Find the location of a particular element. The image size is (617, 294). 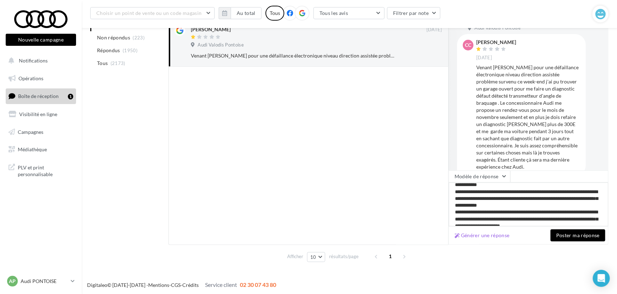

button: Générer une réponse is located at coordinates (482, 235).